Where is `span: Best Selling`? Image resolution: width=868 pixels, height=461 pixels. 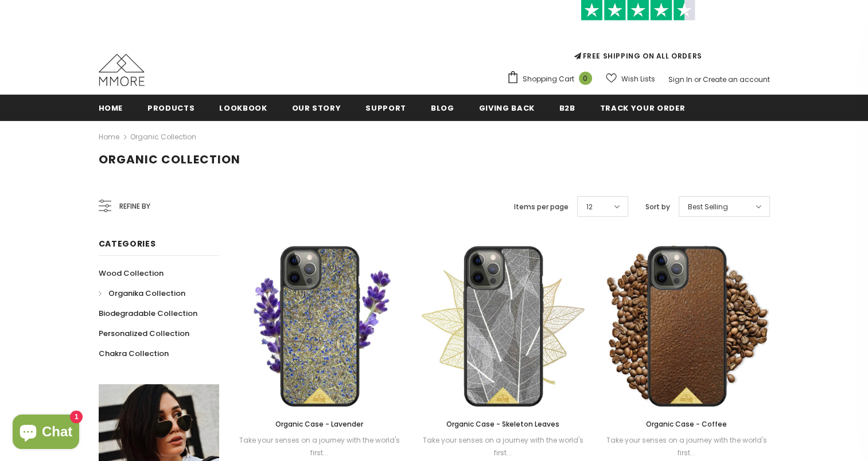 span: Best Selling is located at coordinates (708, 207).